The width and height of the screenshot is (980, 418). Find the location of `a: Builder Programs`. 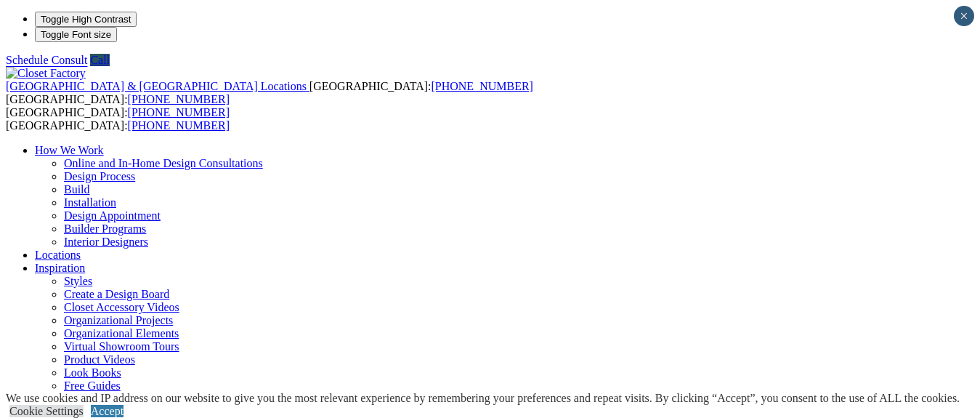

a: Builder Programs is located at coordinates (105, 228).